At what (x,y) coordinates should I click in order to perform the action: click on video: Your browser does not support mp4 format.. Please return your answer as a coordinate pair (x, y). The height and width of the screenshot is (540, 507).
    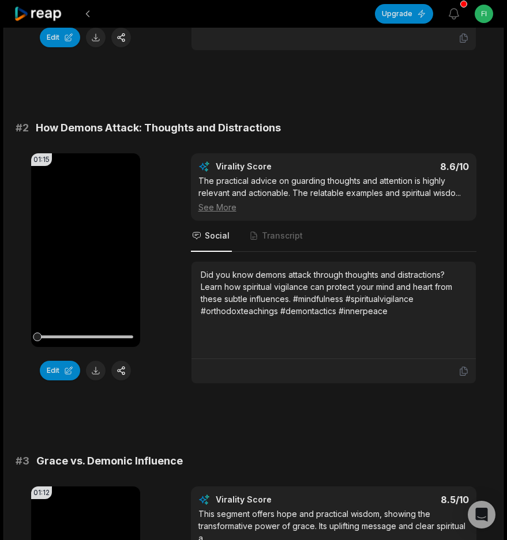
    Looking at the image, I should click on (85, 250).